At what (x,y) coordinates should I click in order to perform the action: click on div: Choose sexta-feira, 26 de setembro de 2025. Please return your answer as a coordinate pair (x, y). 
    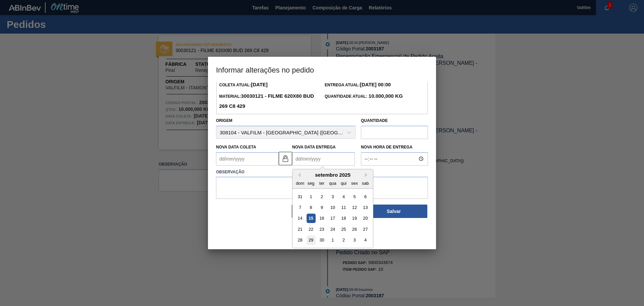
    Looking at the image, I should click on (354, 229).